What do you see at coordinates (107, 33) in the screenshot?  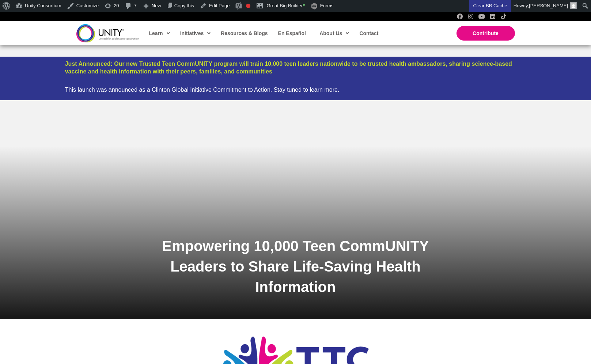 I see `img: unity-logo-dark` at bounding box center [107, 33].